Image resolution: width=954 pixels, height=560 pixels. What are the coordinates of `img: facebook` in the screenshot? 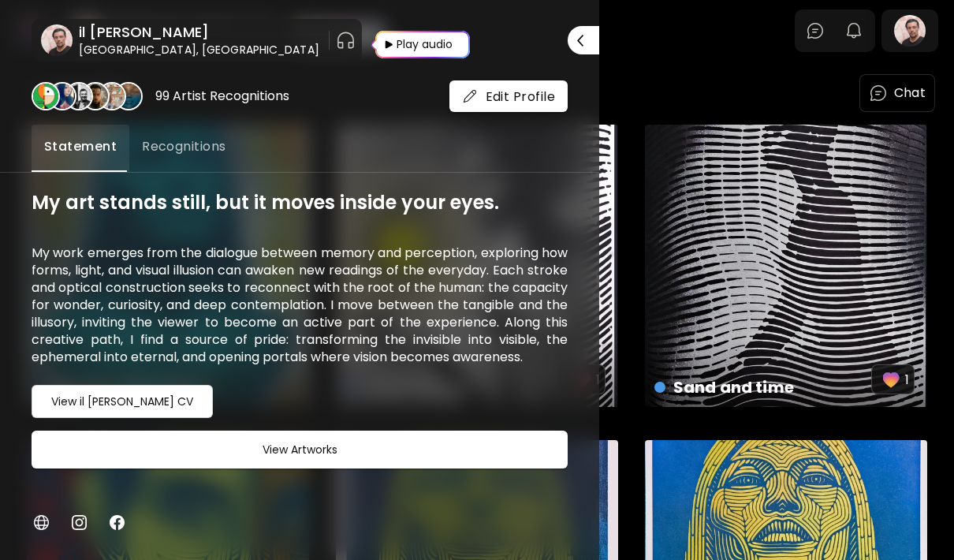 It's located at (117, 521).